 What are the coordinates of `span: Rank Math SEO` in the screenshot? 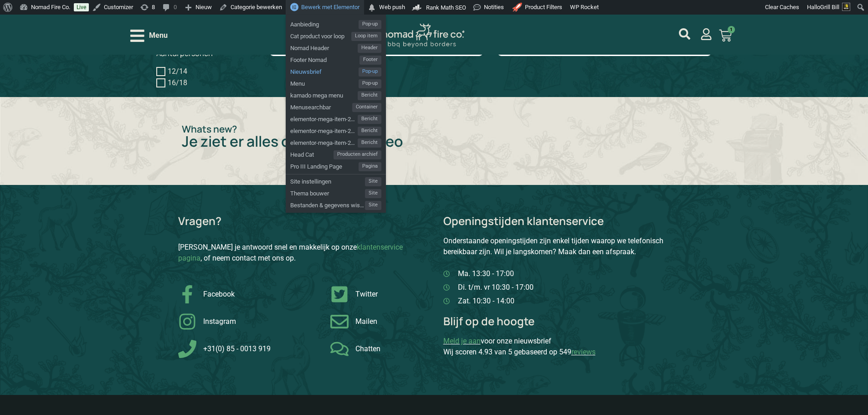 It's located at (447, 7).